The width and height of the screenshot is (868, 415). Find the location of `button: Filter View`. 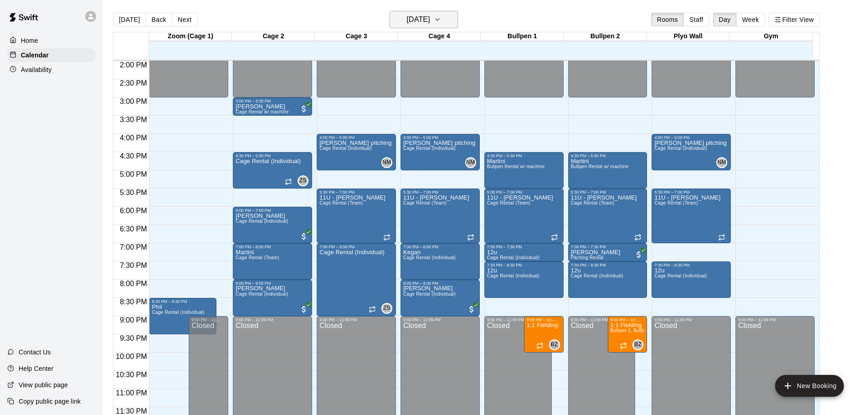

button: Filter View is located at coordinates (794, 19).